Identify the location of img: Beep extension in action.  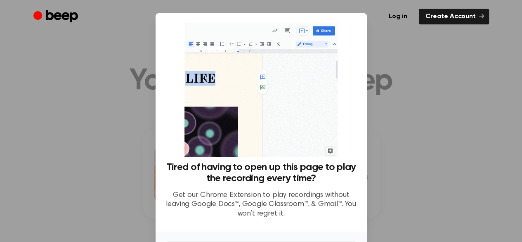
(261, 90).